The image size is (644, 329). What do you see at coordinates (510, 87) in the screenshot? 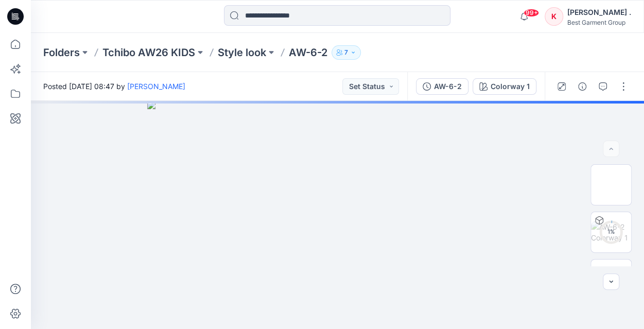
I see `div: Colorway 1` at bounding box center [510, 87].